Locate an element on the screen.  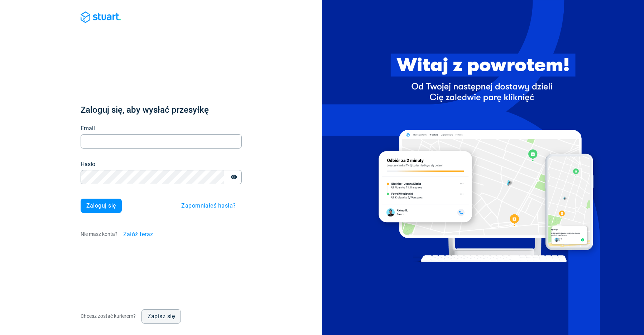
a: Zapisz się is located at coordinates (161, 316).